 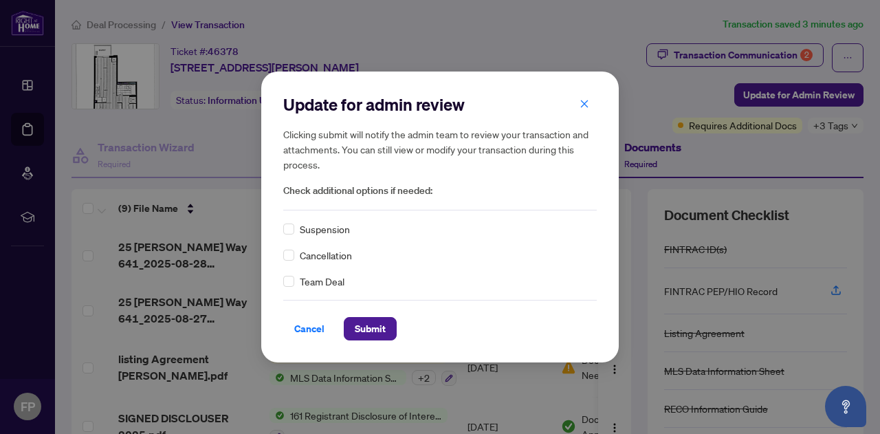 I want to click on span: Submit, so click(x=370, y=329).